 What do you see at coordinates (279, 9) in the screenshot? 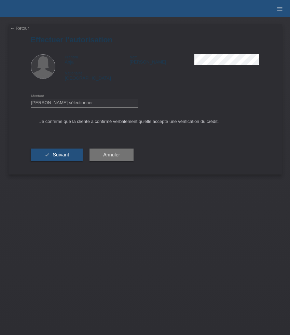
I see `i: menu` at bounding box center [279, 9].